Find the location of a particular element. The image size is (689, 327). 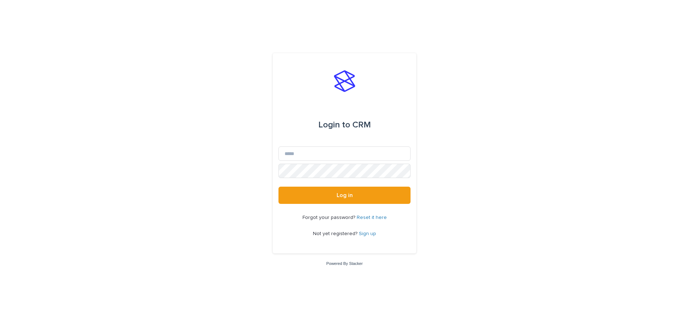

a: Powered By Stacker is located at coordinates (344, 263).